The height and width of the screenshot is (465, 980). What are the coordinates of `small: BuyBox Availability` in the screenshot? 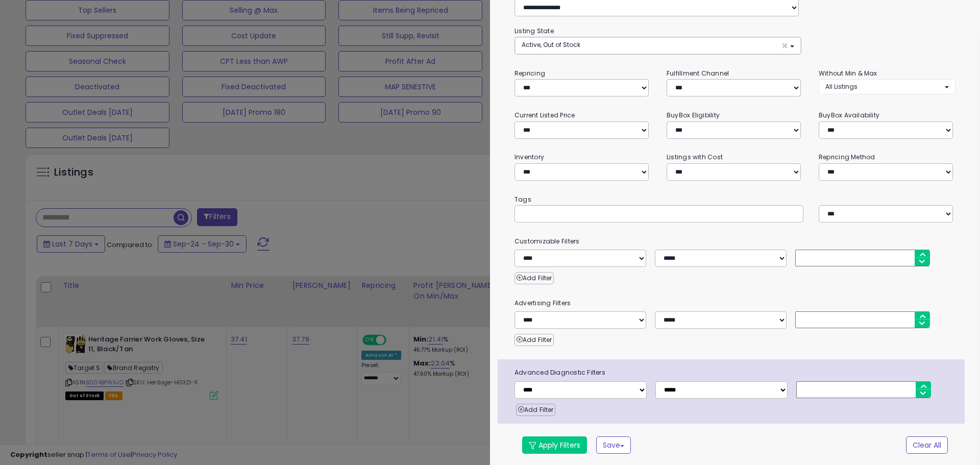 It's located at (849, 115).